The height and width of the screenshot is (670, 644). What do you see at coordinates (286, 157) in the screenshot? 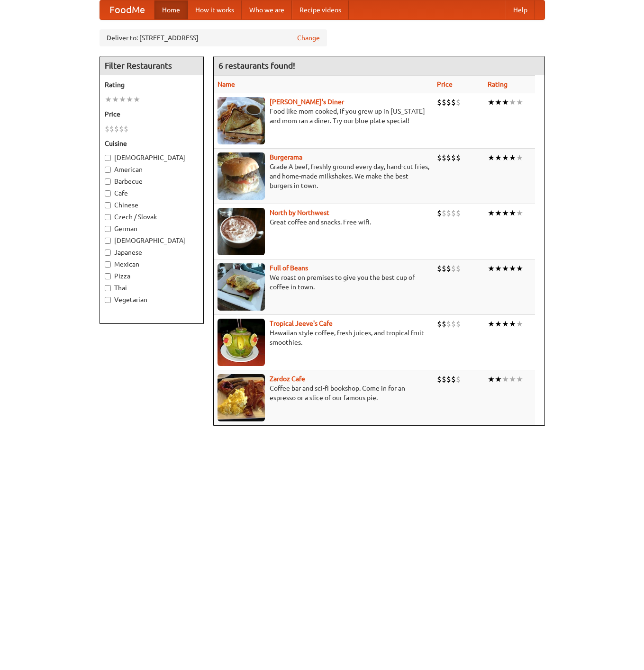
I see `b: Burgerama` at bounding box center [286, 157].